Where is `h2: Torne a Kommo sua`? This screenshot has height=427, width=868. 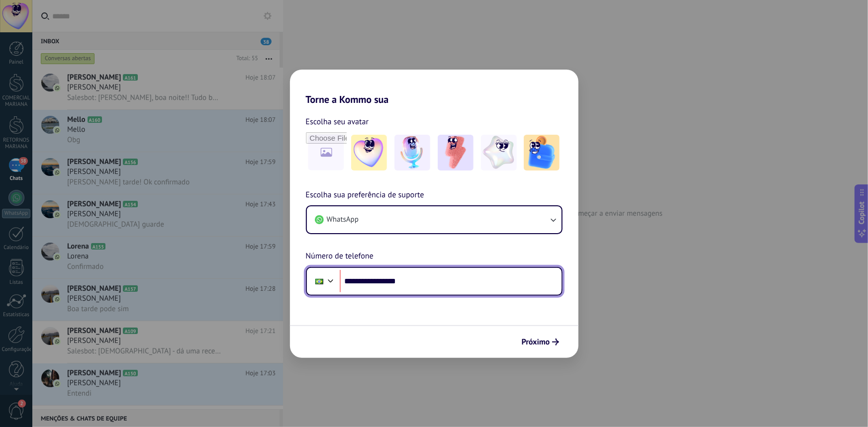 h2: Torne a Kommo sua is located at coordinates (434, 88).